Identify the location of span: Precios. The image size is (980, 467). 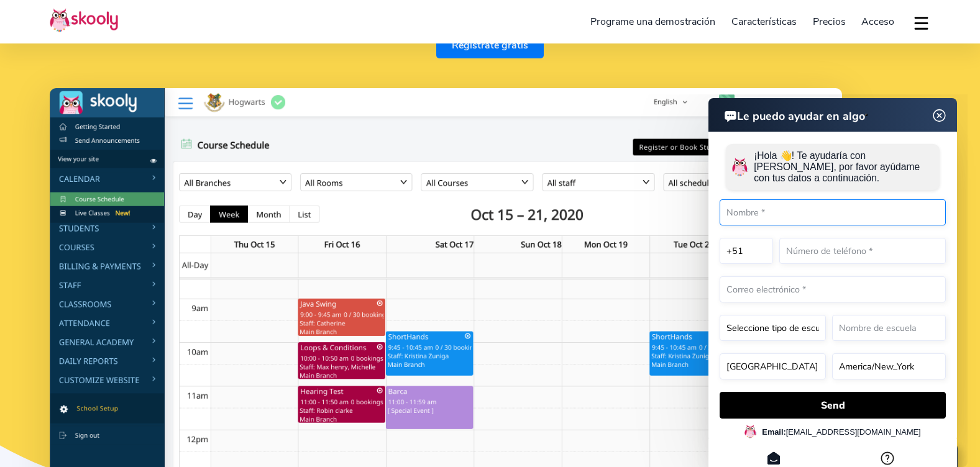
(829, 22).